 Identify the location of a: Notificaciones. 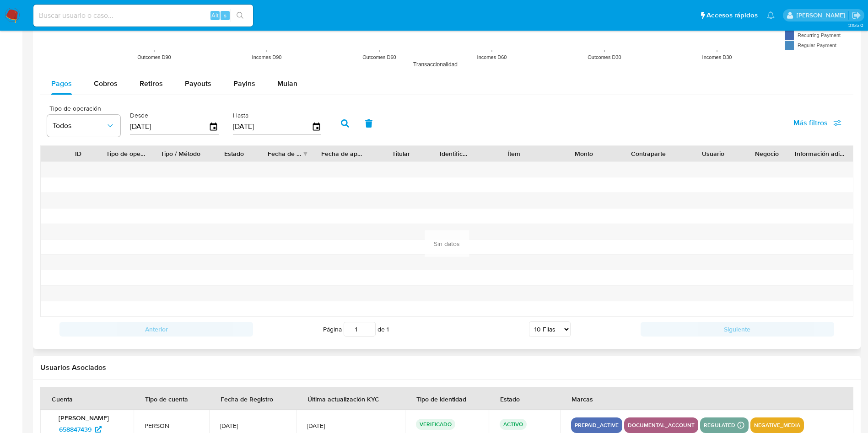
(771, 15).